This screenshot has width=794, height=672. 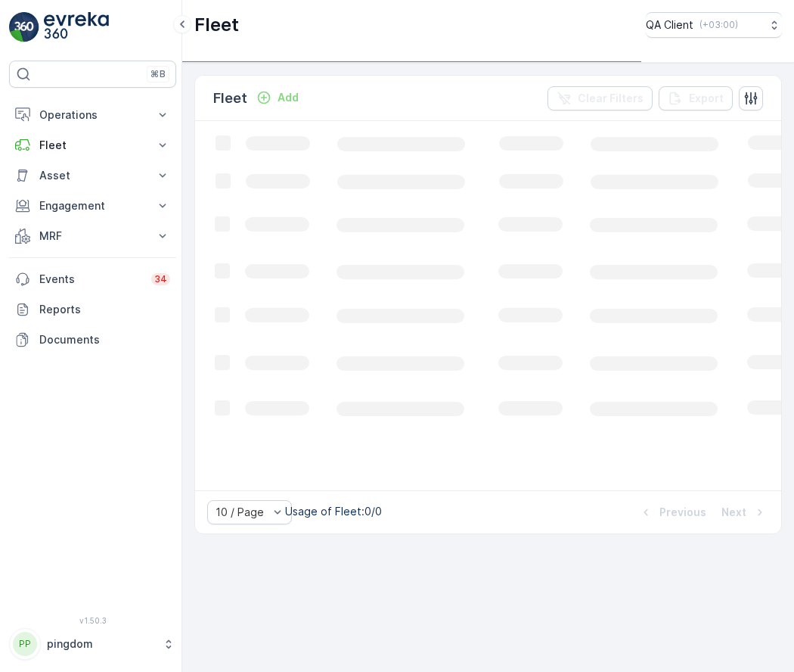 What do you see at coordinates (92, 115) in the screenshot?
I see `p: Operations` at bounding box center [92, 115].